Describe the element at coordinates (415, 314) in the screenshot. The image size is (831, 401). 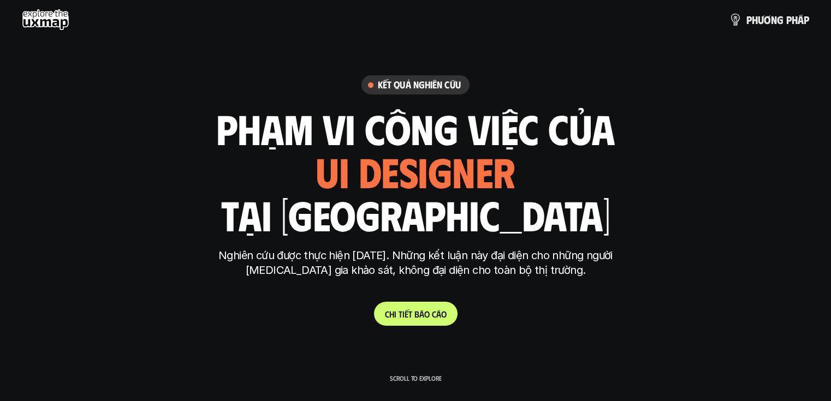
I see `a: Chitiếtbáocáo` at that location.